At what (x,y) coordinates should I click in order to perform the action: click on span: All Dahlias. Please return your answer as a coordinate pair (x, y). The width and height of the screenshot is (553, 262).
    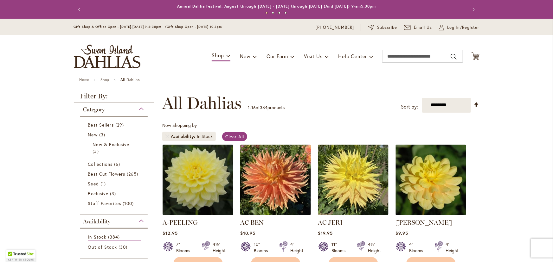
    Looking at the image, I should click on (202, 103).